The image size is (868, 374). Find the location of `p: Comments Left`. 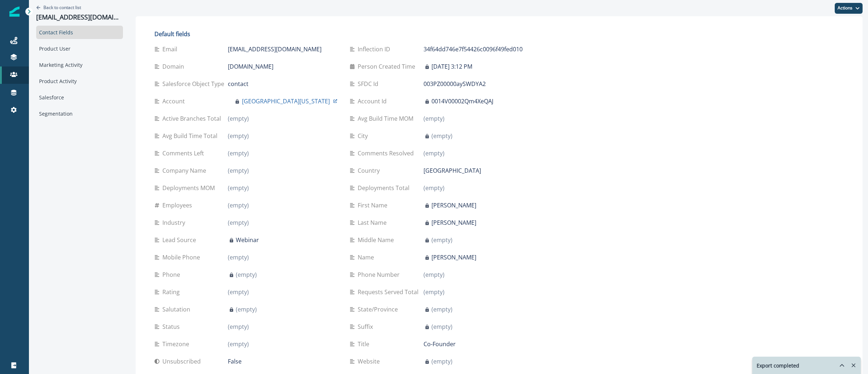

p: Comments Left is located at coordinates (185, 153).